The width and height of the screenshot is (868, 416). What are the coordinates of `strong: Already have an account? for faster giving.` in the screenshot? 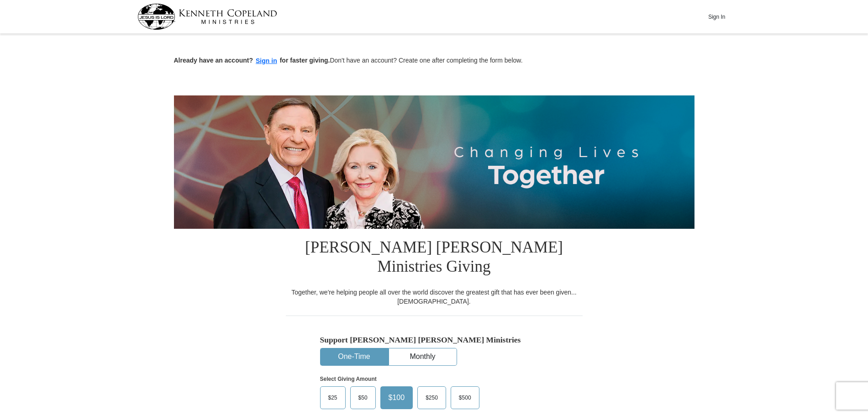 It's located at (252, 60).